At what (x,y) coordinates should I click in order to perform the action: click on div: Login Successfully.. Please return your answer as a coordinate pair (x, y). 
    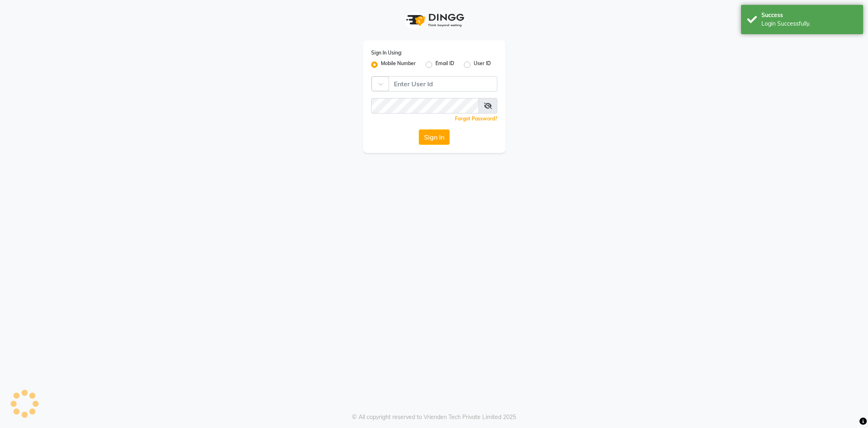
    Looking at the image, I should click on (809, 24).